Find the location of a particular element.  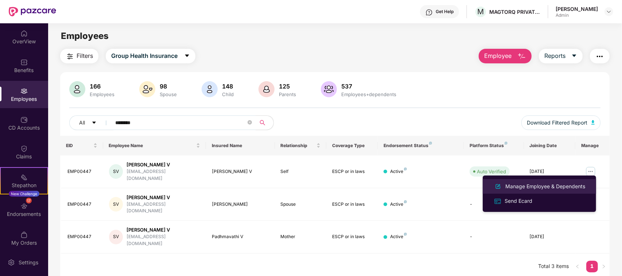

div: New Challenge is located at coordinates (24, 194).